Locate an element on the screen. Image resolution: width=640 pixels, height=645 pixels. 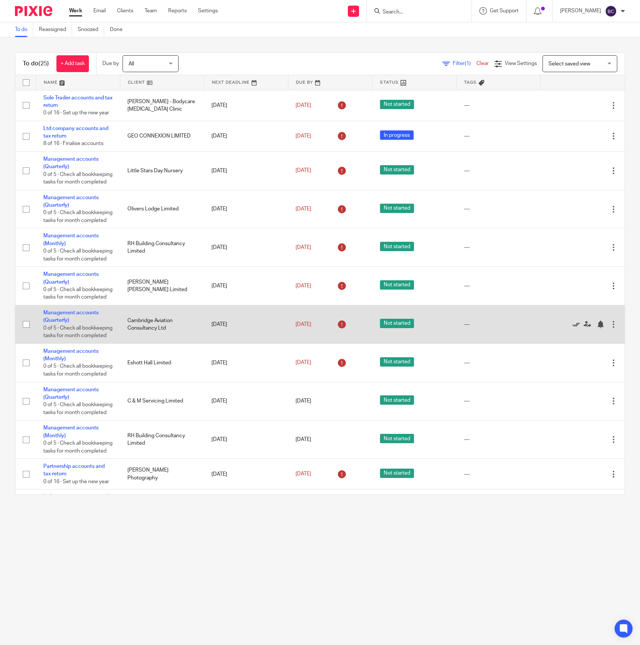
a: Partnership accounts and tax return is located at coordinates (74, 470).